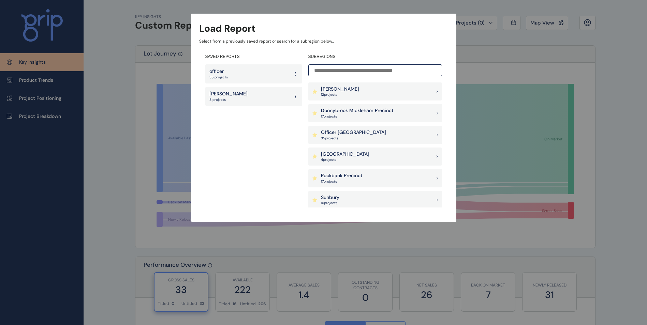  I want to click on p: Rockbank Precinct, so click(342, 176).